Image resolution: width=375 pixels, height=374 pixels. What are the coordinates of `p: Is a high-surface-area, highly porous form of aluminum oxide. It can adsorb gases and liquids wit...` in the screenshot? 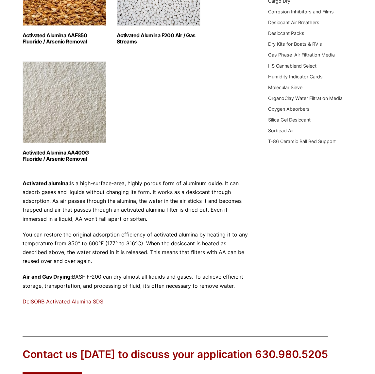 It's located at (137, 201).